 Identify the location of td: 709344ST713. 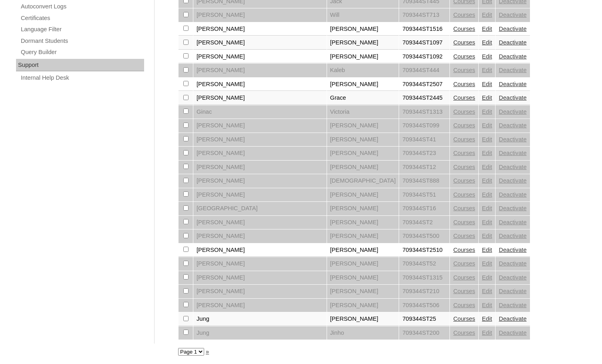
(425, 15).